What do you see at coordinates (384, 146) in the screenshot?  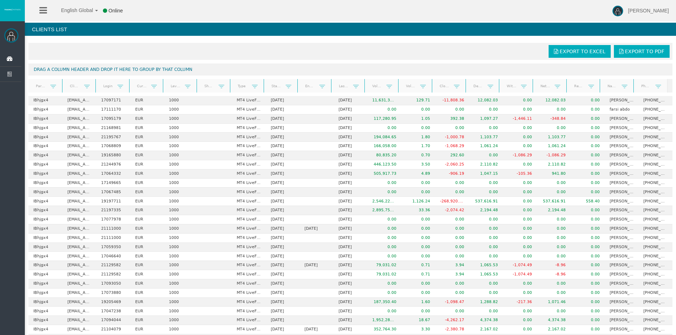 I see `td: 166,058.00` at bounding box center [384, 146].